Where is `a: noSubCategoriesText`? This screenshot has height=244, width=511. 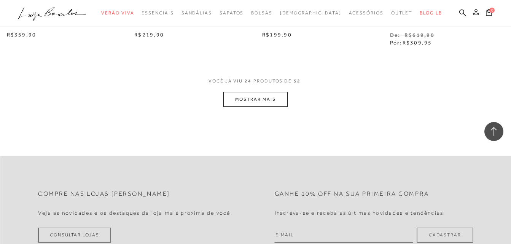
a: noSubCategoriesText is located at coordinates (310, 13).